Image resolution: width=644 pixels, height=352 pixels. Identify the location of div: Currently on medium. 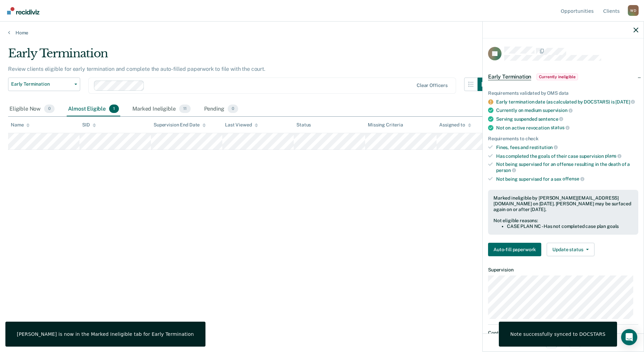
(568, 110).